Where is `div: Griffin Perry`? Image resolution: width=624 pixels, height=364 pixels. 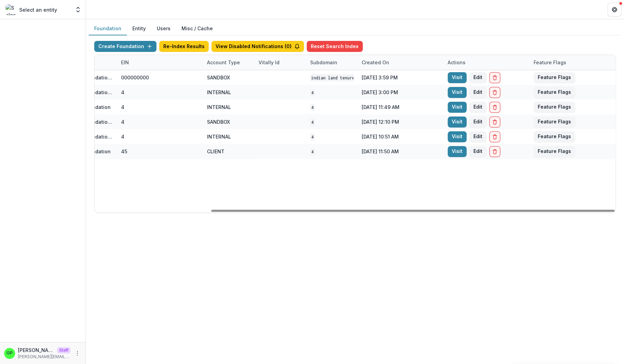
div: Griffin Perry is located at coordinates (10, 353).